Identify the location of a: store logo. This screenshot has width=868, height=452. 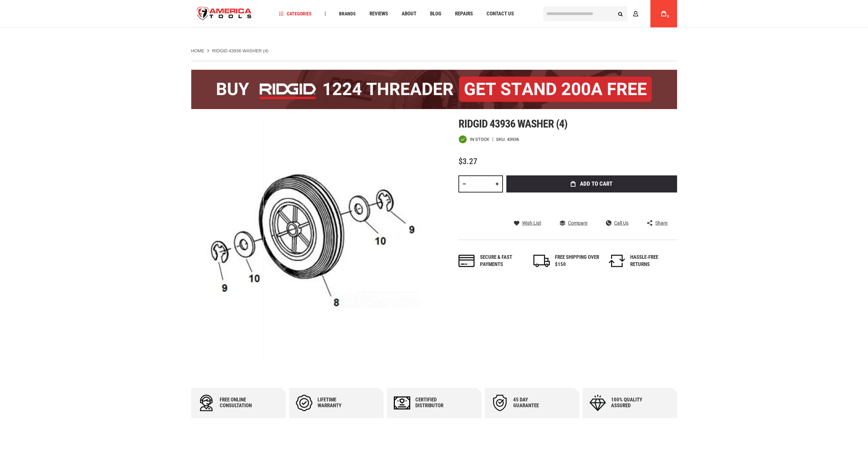
(225, 14).